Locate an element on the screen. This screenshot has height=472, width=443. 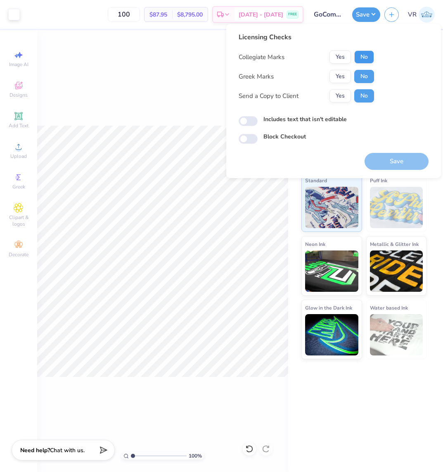
input: Untitled Design is located at coordinates (328, 14).